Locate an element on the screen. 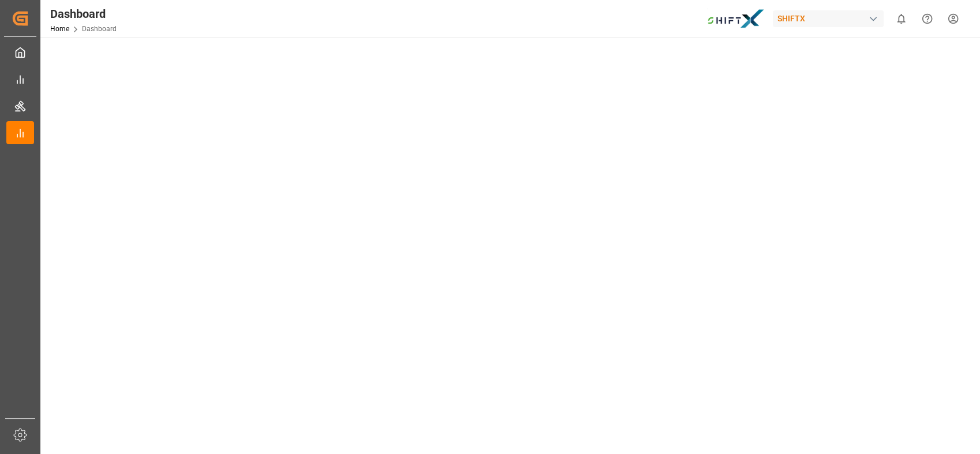 This screenshot has height=454, width=980. button: Help Center is located at coordinates (926, 19).